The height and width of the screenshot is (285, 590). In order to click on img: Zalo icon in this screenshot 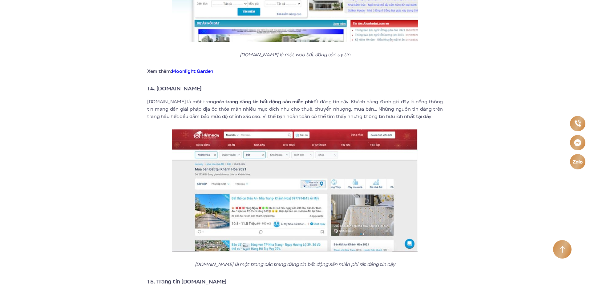, I will do `click(577, 162)`.